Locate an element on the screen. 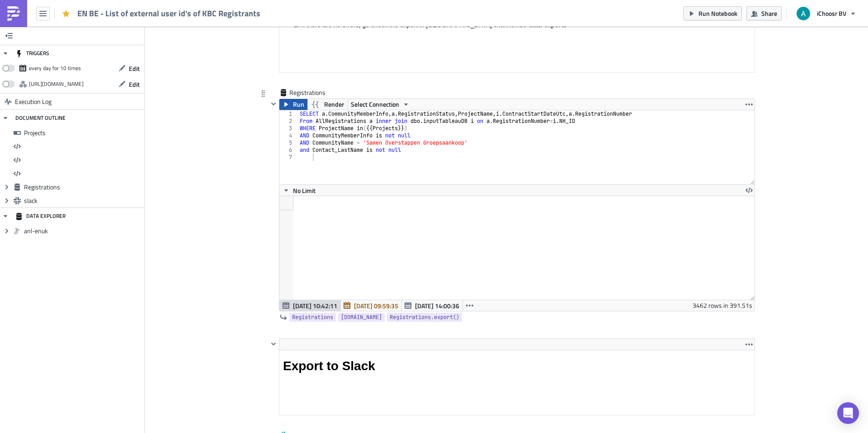 This screenshot has width=868, height=433. button: Run Notebook is located at coordinates (713, 13).